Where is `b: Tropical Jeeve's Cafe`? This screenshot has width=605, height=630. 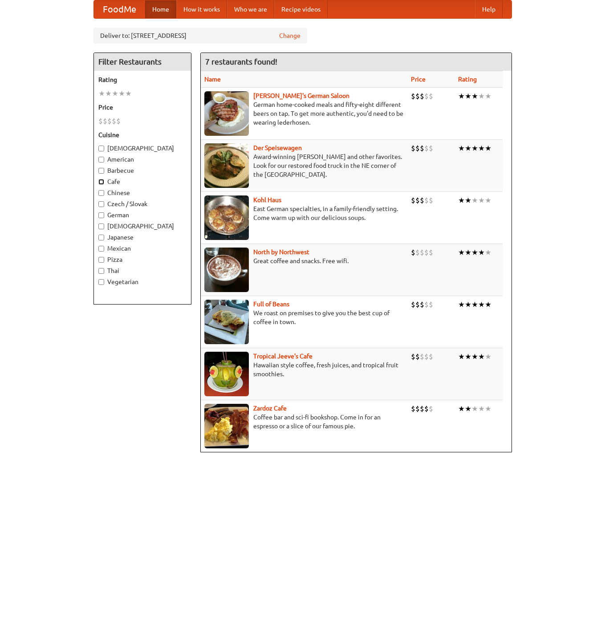
b: Tropical Jeeve's Cafe is located at coordinates (283, 356).